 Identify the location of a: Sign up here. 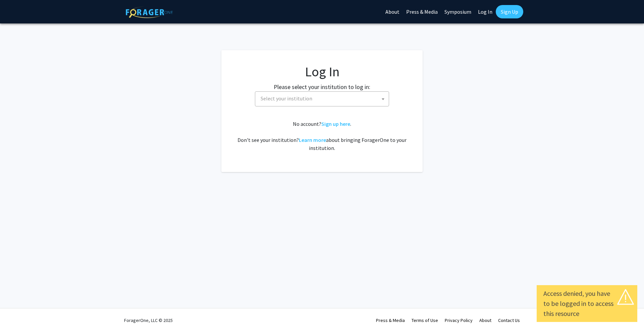
(336, 124).